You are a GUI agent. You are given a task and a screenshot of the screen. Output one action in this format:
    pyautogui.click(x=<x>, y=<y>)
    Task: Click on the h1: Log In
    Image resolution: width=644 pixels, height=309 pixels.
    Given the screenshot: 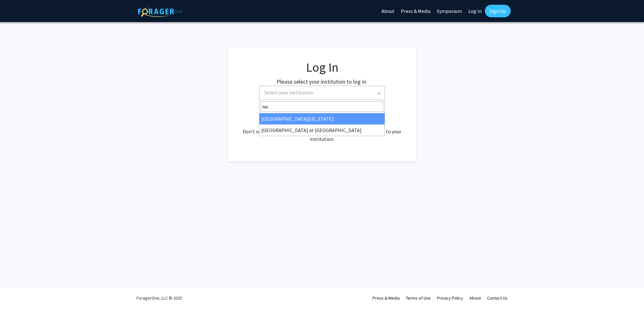 What is the action you would take?
    pyautogui.click(x=322, y=67)
    